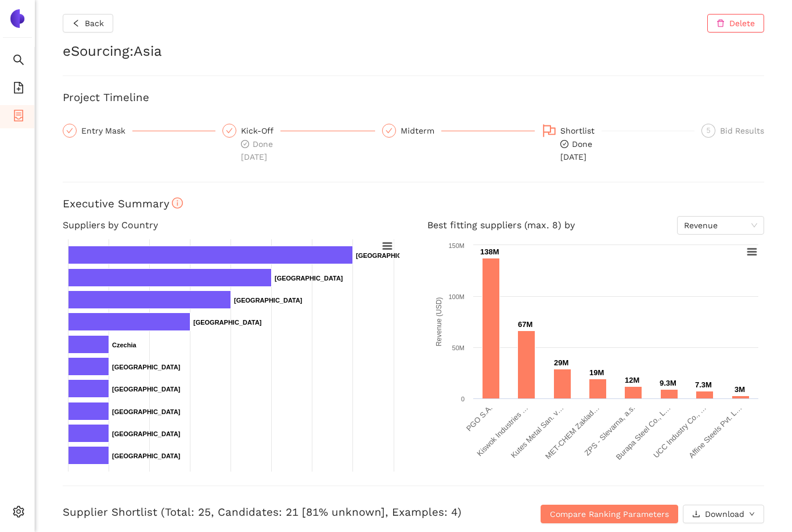 This screenshot has width=792, height=532. What do you see at coordinates (489, 251) in the screenshot?
I see `text: 138M` at bounding box center [489, 251].